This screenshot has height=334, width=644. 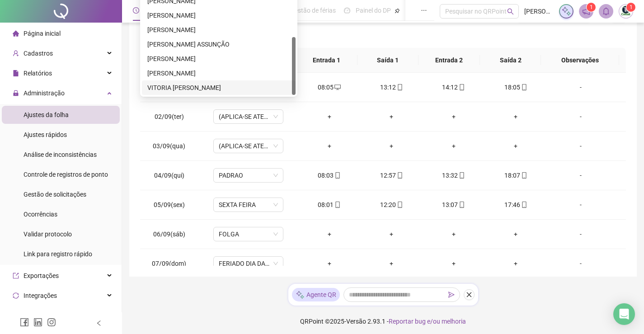 I want to click on span: PADRAO, so click(x=248, y=176).